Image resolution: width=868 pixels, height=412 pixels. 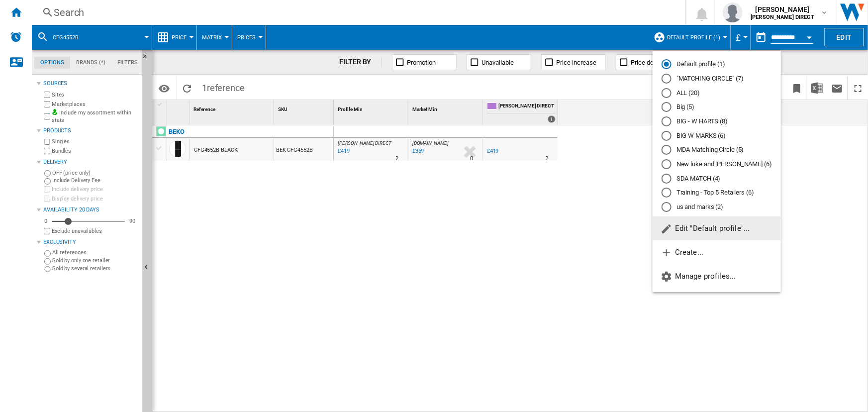 I want to click on md-radio-button: Training - Top 5 Retailers (6), so click(x=717, y=193).